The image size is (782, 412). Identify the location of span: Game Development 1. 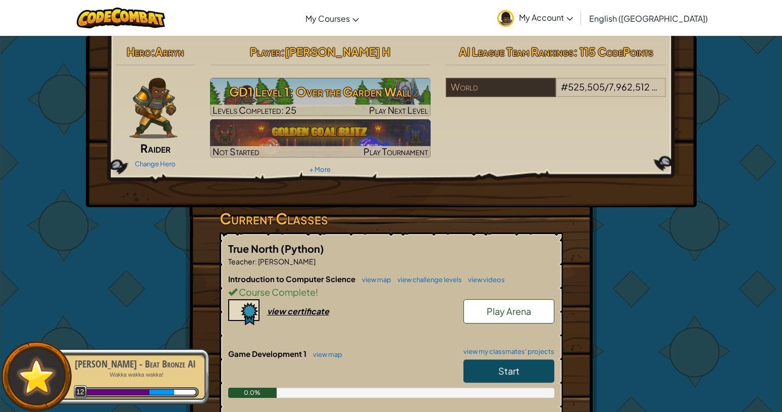
(268, 353).